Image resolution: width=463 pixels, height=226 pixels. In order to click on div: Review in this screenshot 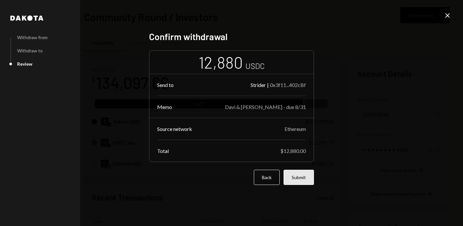, I will do `click(25, 64)`.